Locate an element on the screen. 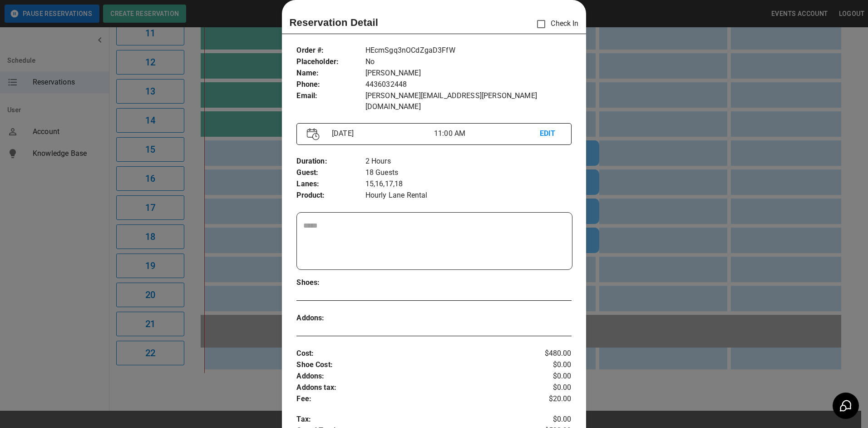 This screenshot has width=868, height=428. p: Product : is located at coordinates (330, 196).